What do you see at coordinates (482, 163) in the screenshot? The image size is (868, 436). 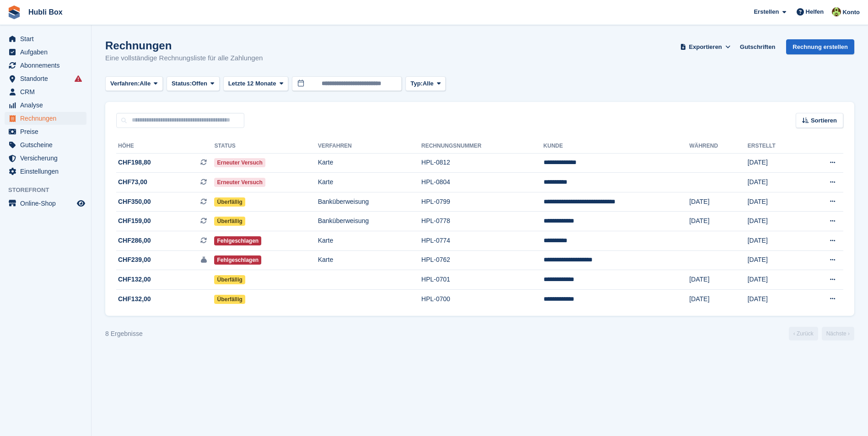 I see `td: HPL-0812` at bounding box center [482, 163].